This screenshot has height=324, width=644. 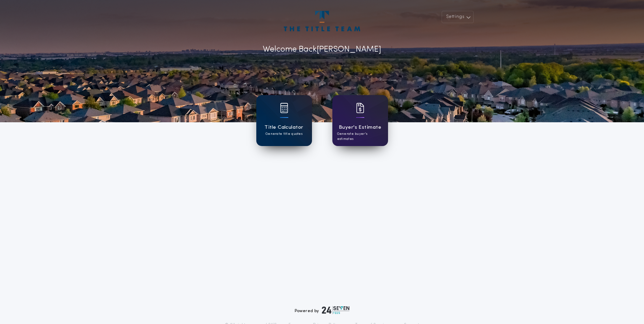 I want to click on button: Settings, so click(x=458, y=17).